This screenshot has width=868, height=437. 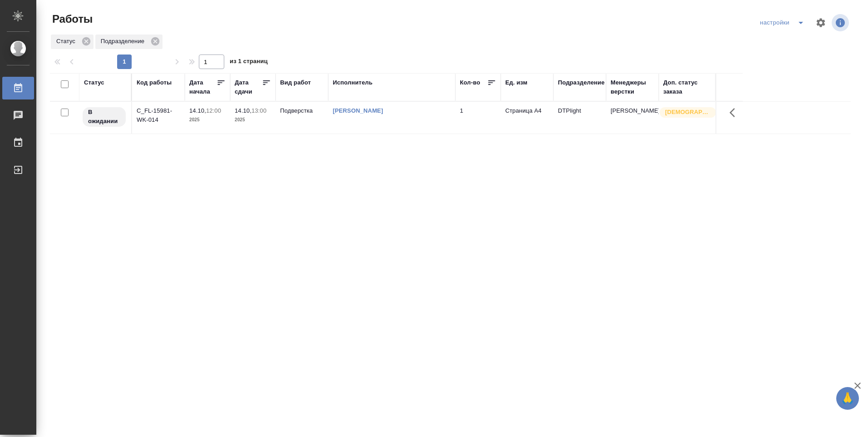 What do you see at coordinates (295, 82) in the screenshot?
I see `div: Вид работ` at bounding box center [295, 82].